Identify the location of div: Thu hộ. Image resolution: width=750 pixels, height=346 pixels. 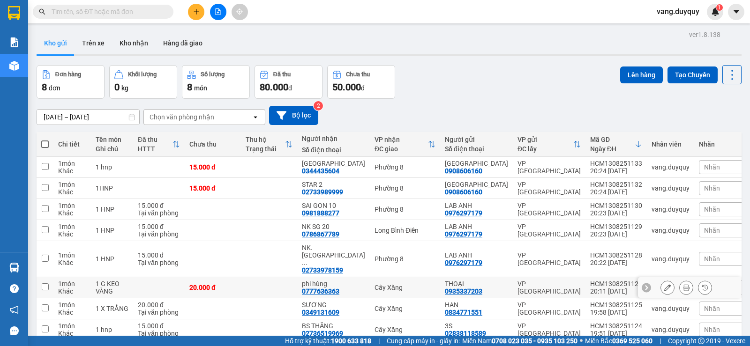
(265, 140).